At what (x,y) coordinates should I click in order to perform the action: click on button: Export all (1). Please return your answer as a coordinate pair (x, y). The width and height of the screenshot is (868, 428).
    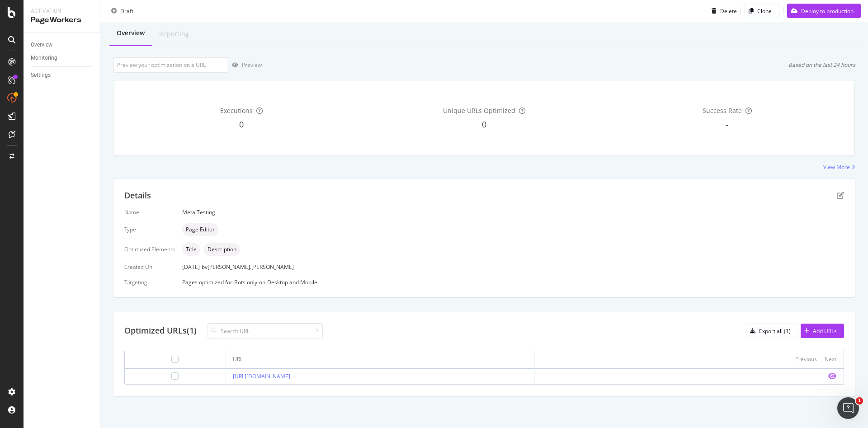
    Looking at the image, I should click on (772, 332).